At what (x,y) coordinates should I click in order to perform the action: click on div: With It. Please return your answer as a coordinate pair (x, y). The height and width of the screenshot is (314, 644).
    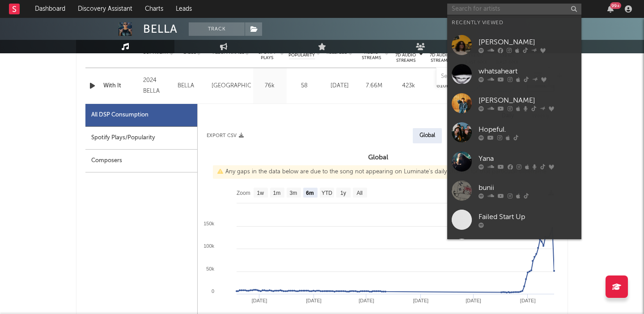
    Looking at the image, I should click on (121, 86).